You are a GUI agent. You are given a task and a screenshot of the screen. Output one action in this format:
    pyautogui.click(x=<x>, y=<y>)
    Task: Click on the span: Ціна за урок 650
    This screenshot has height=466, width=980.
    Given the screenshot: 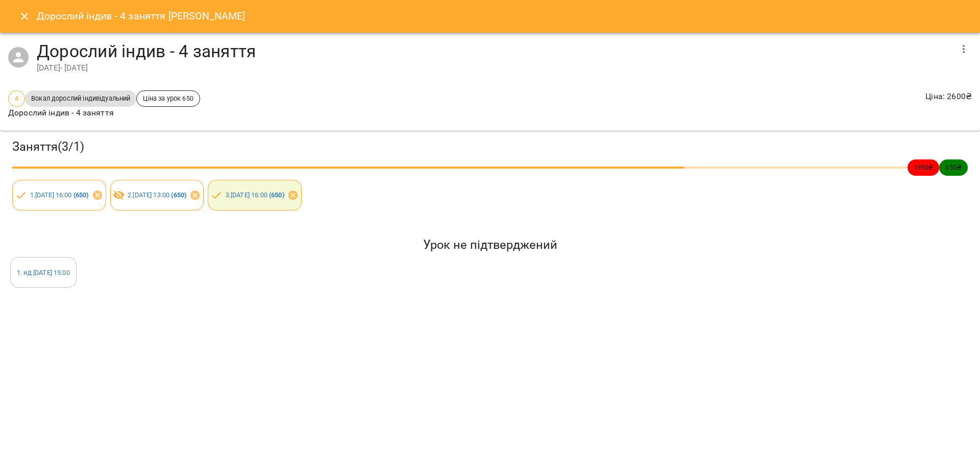 What is the action you would take?
    pyautogui.click(x=168, y=98)
    